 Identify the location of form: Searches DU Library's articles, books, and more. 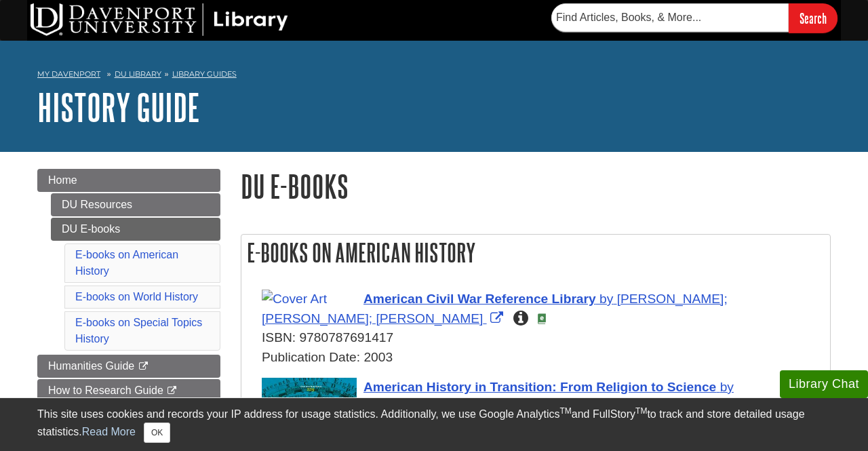
(695, 18).